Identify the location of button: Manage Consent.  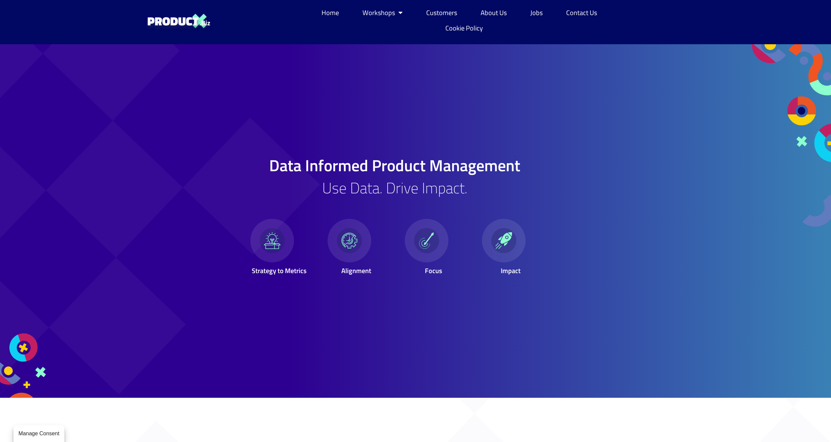
(39, 434).